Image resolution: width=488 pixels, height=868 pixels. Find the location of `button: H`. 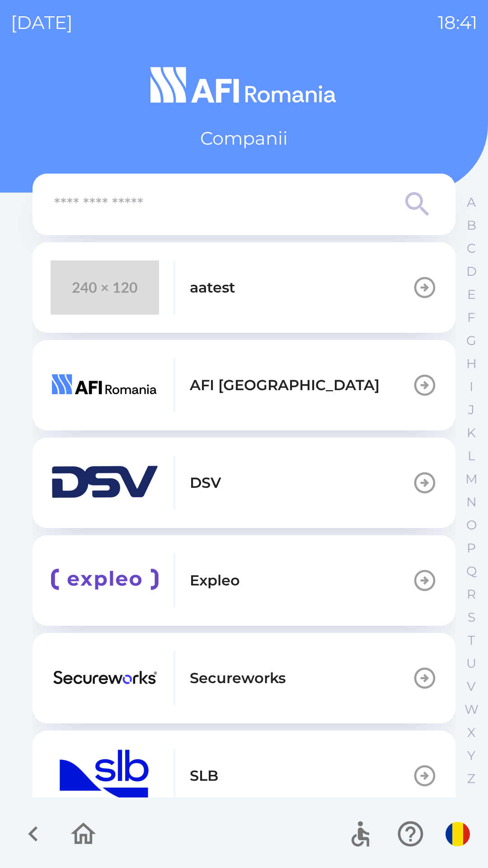

button: H is located at coordinates (471, 363).